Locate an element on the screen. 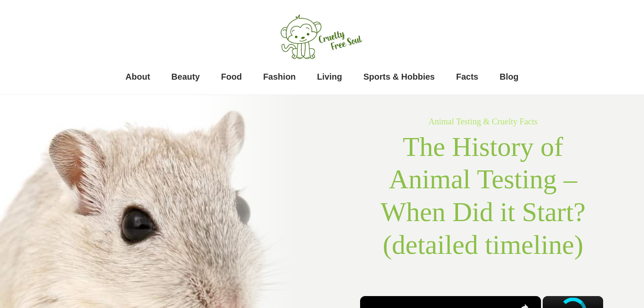  a: Beauty is located at coordinates (185, 77).